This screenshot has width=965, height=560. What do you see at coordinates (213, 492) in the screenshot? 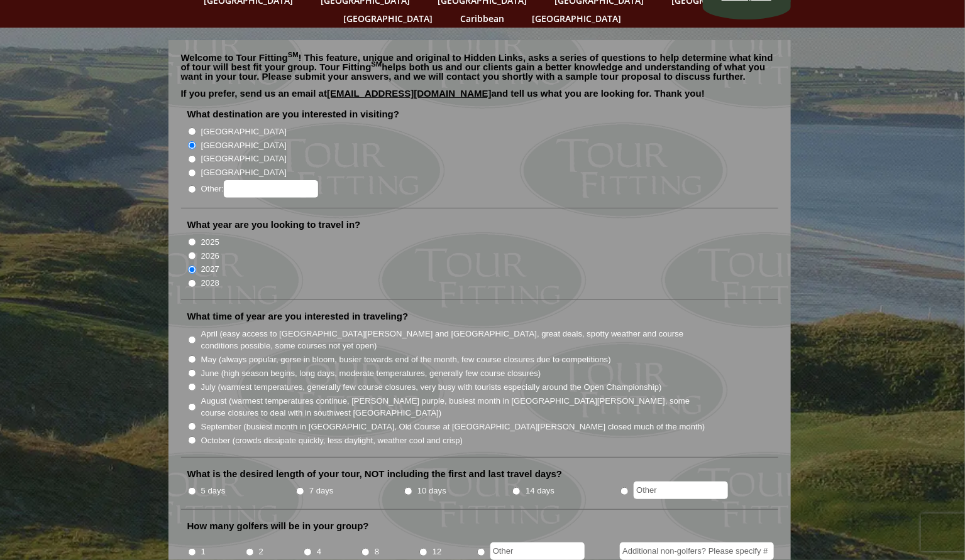
I see `label: 5 days` at bounding box center [213, 492].